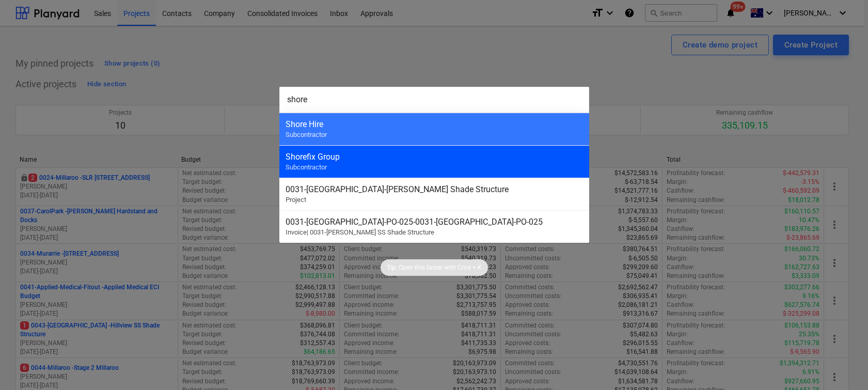 The width and height of the screenshot is (868, 390). What do you see at coordinates (470, 268) in the screenshot?
I see `p: Cmd + K` at bounding box center [470, 268].